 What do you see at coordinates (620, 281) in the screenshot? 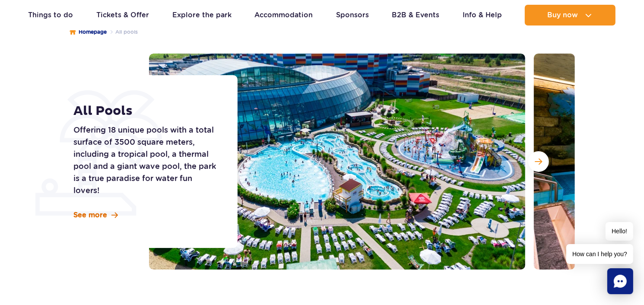
I see `div: Chat` at bounding box center [620, 281].